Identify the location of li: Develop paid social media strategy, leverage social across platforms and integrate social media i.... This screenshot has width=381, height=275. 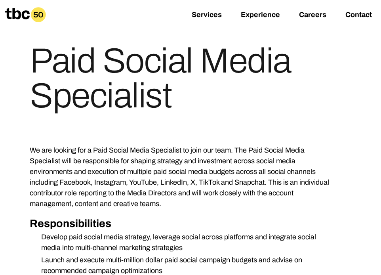
(184, 242).